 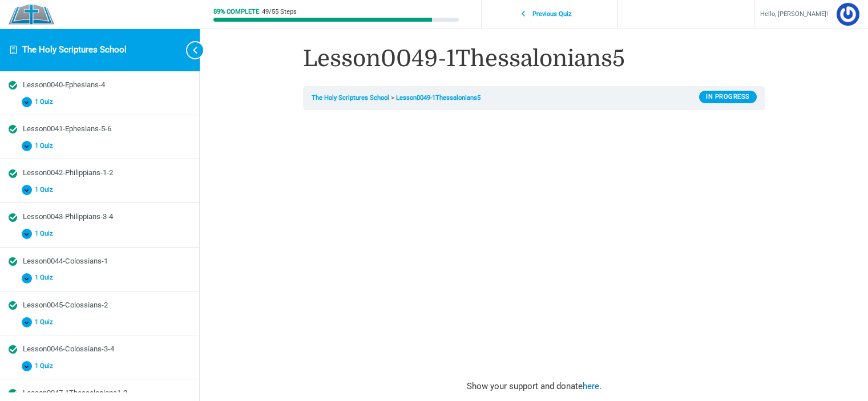 I want to click on a: Completed Lesson0046-Colossians-3-4, so click(x=99, y=349).